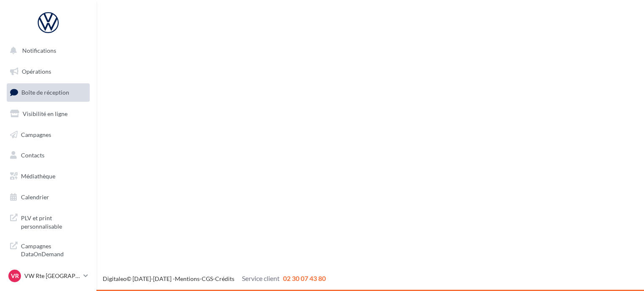  Describe the element at coordinates (225, 279) in the screenshot. I see `a: Crédits` at that location.